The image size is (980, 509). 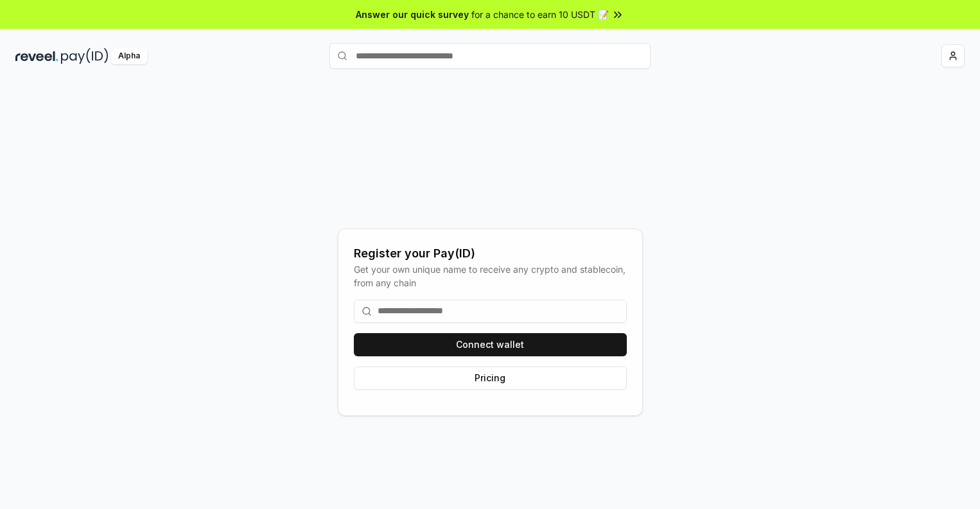 What do you see at coordinates (36, 56) in the screenshot?
I see `img: reveel_dark` at bounding box center [36, 56].